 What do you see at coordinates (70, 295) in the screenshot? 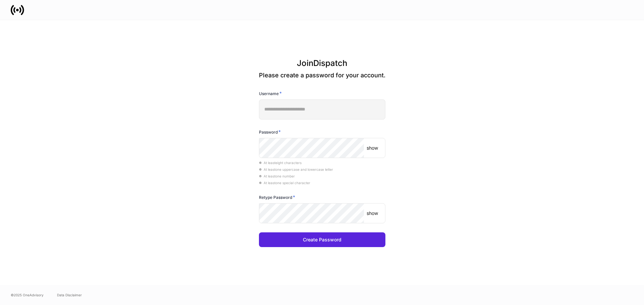
I see `a: Data Disclaimer` at bounding box center [70, 295].